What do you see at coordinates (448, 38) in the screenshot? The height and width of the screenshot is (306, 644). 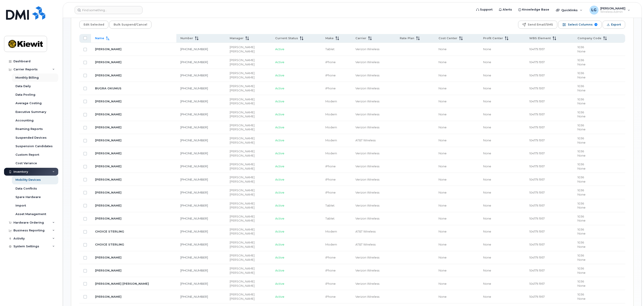 I see `span: Cost Center` at bounding box center [448, 38].